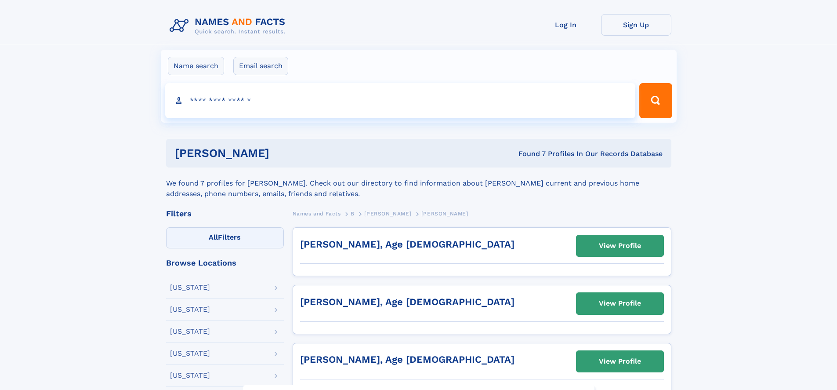 The height and width of the screenshot is (390, 837). I want to click on label: Email search, so click(260, 66).